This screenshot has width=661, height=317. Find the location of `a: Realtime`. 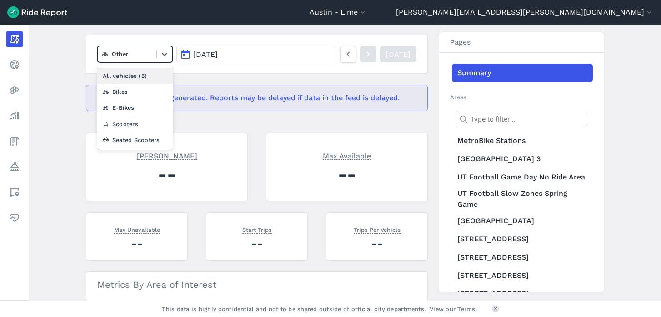

a: Realtime is located at coordinates (15, 65).